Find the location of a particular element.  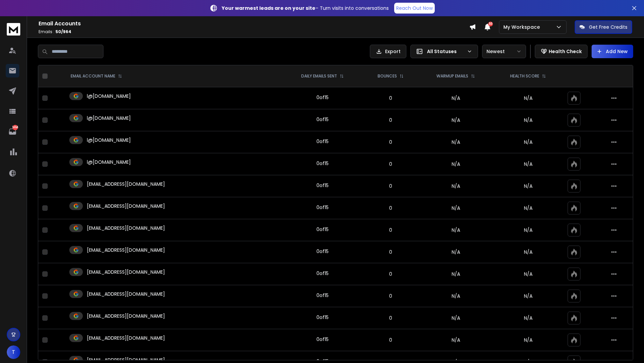

button: Get Free Credits is located at coordinates (603, 27).